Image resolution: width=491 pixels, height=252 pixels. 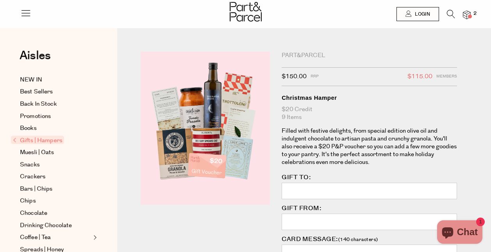 I want to click on span: Books, so click(x=28, y=128).